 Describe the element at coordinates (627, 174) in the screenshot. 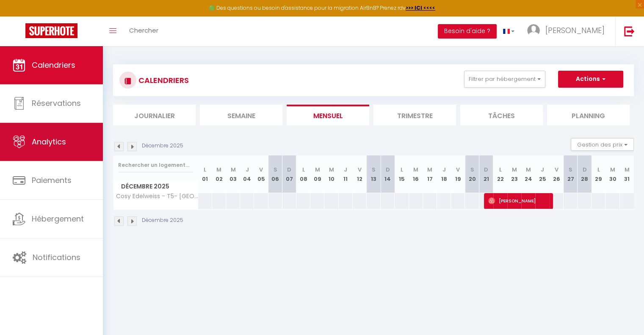

I see `th: 31` at that location.